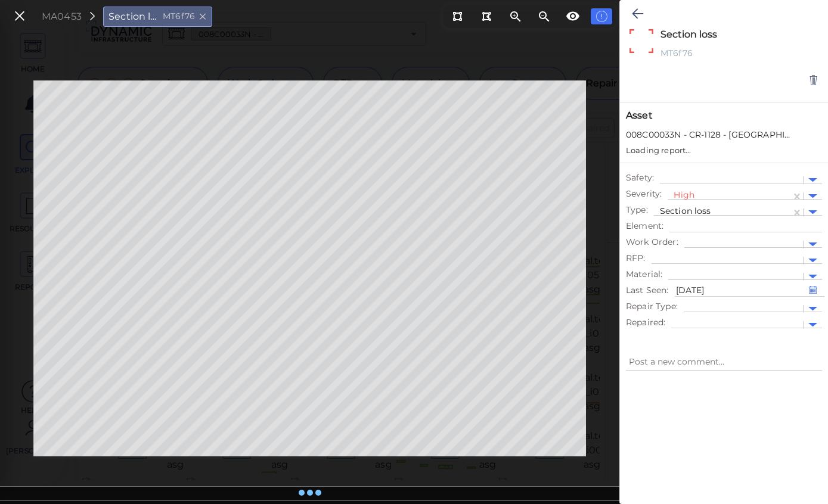 Image resolution: width=828 pixels, height=504 pixels. I want to click on span: Last Seen :, so click(647, 290).